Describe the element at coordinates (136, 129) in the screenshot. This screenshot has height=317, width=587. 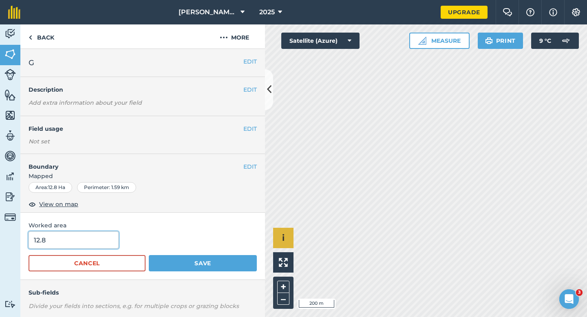
I see `h4: Field usage` at that location.